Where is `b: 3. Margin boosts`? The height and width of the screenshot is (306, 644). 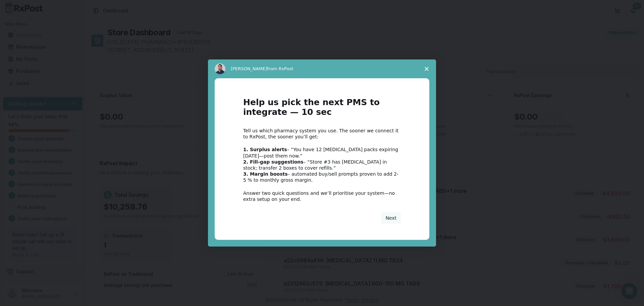
b: 3. Margin boosts is located at coordinates (265, 174).